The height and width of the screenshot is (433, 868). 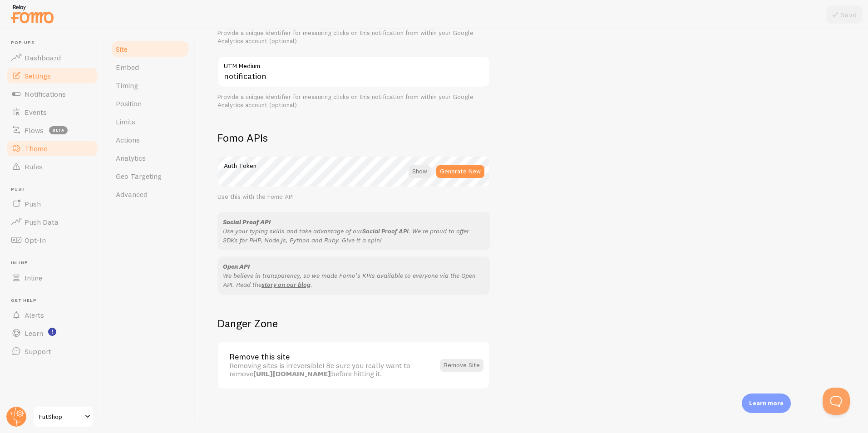 What do you see at coordinates (53, 351) in the screenshot?
I see `a: Support` at bounding box center [53, 351].